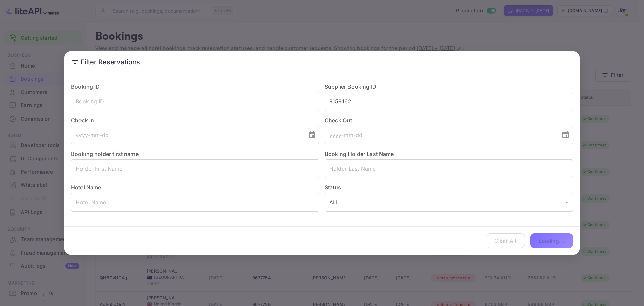  I want to click on label: Check In, so click(195, 120).